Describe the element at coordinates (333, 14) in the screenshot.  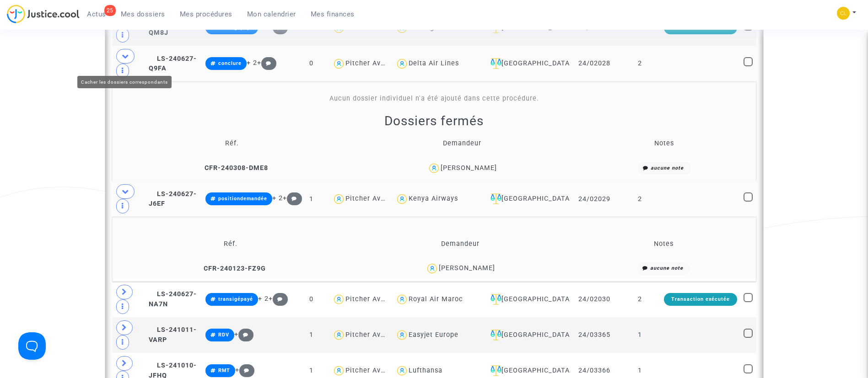
I see `span: Mes finances` at that location.